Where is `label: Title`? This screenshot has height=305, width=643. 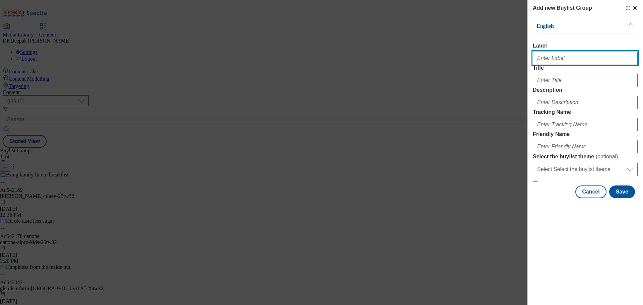
label: Title is located at coordinates (585, 68).